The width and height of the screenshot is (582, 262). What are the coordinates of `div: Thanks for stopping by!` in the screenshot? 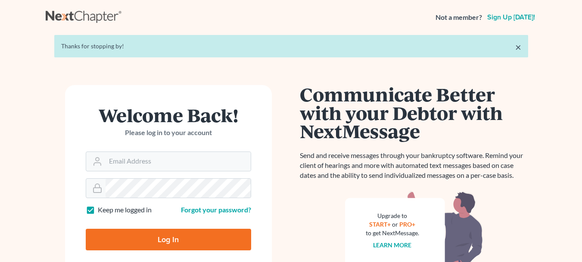 It's located at (291, 46).